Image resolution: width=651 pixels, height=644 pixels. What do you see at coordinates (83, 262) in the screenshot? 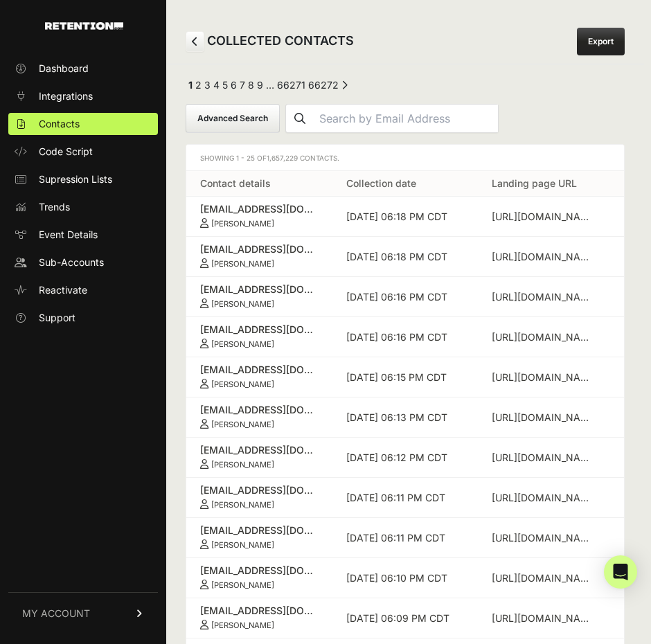
I see `a: Sub-Accounts` at bounding box center [83, 262].